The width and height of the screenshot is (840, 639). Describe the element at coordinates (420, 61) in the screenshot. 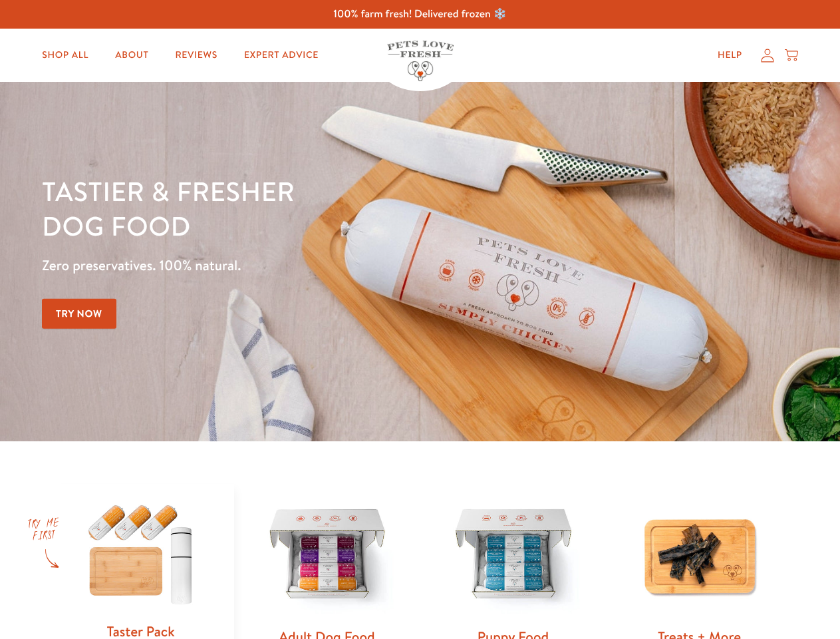

I see `img: Pets Love Fresh` at that location.